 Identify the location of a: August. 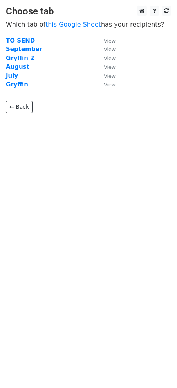
(18, 67).